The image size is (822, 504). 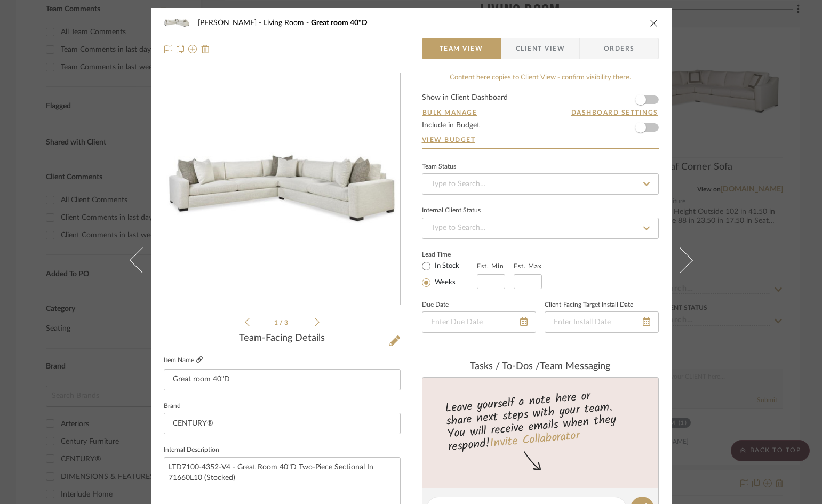 What do you see at coordinates (614, 112) in the screenshot?
I see `button: Dashboard Settings` at bounding box center [614, 112].